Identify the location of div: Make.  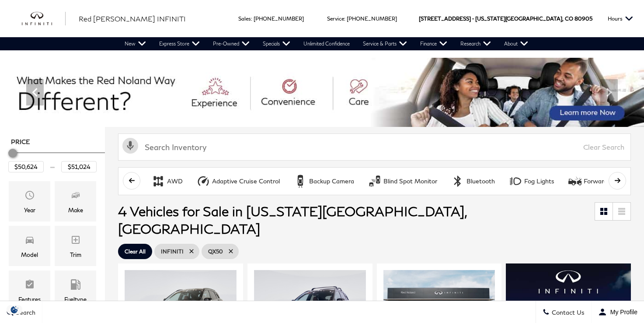
(75, 210).